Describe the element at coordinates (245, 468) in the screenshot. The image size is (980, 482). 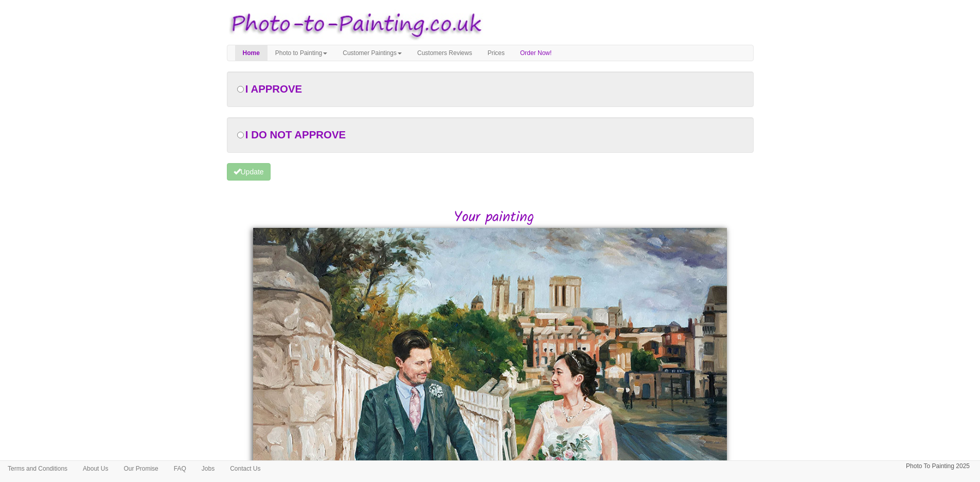
I see `a: Contact Us` at that location.